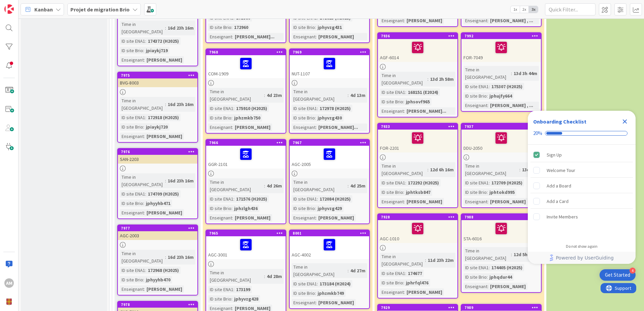  What do you see at coordinates (331, 233) in the screenshot?
I see `div: 8001` at bounding box center [331, 233].